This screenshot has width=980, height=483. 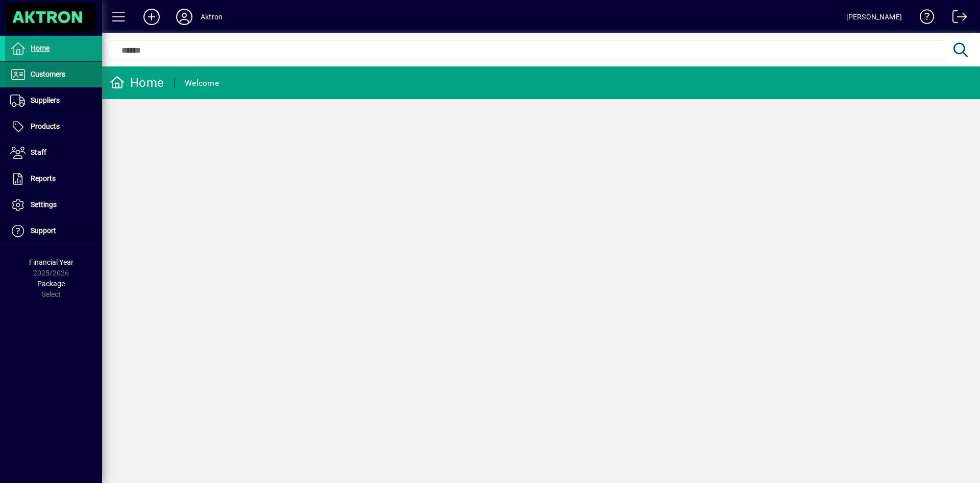 What do you see at coordinates (43, 178) in the screenshot?
I see `span: Reports` at bounding box center [43, 178].